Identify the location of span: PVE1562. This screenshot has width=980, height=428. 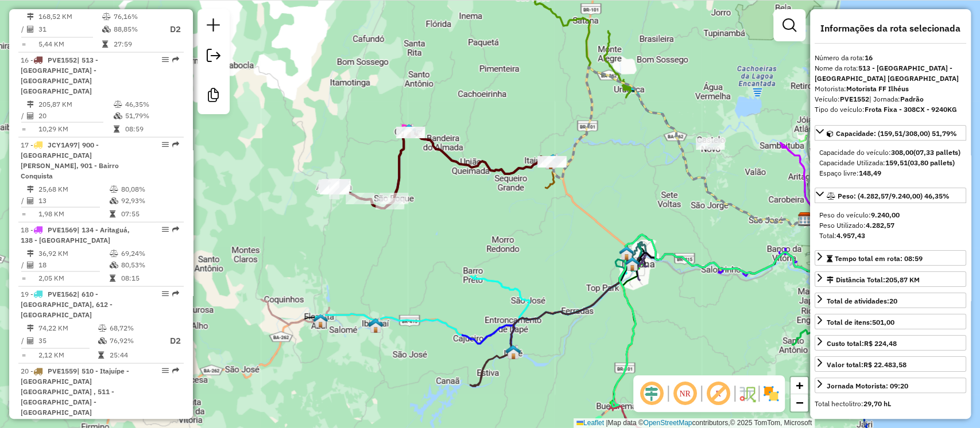
(62, 294).